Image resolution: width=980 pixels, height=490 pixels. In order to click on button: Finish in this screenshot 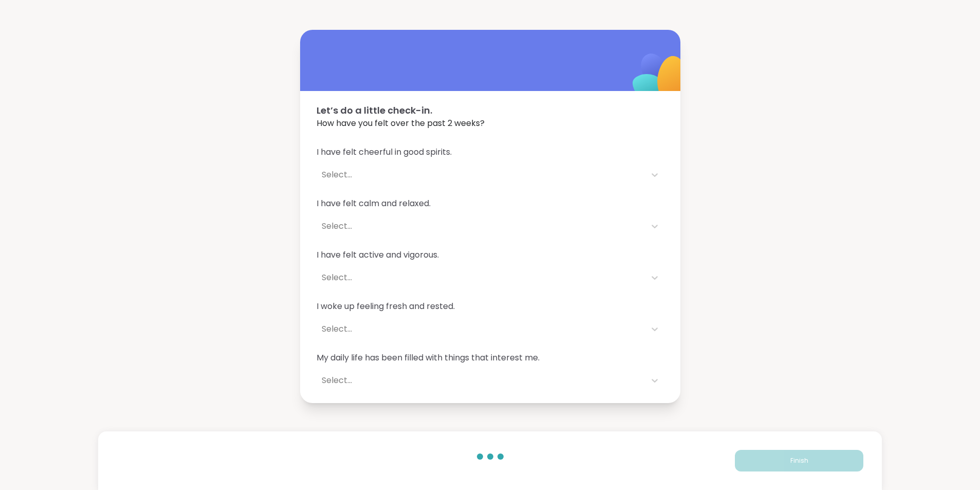, I will do `click(799, 461)`.